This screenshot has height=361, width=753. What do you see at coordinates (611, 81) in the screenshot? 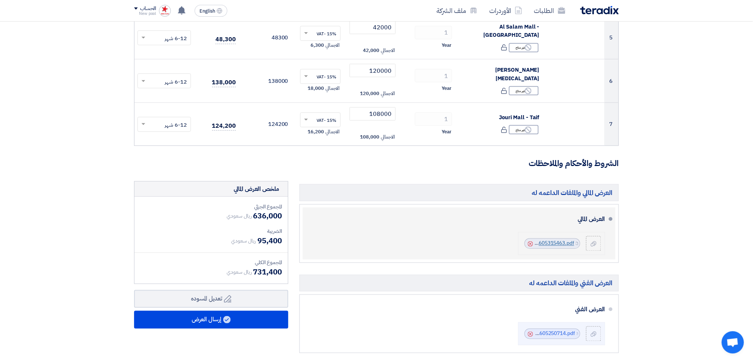
I see `td: 6` at bounding box center [611, 81].